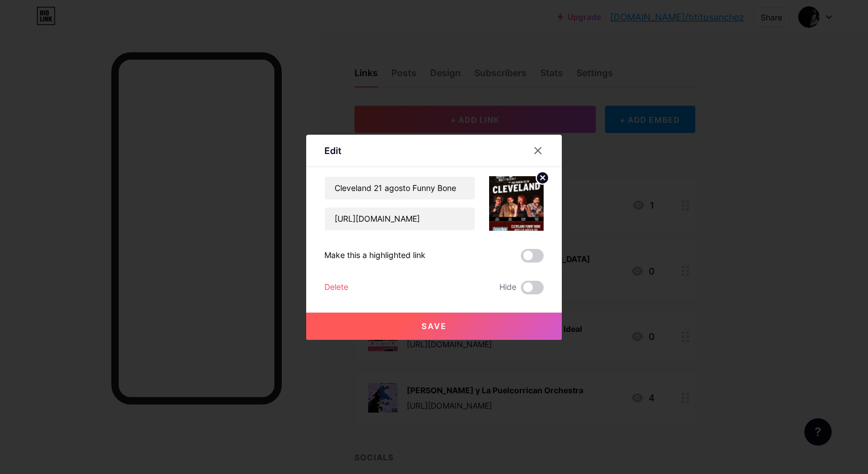  Describe the element at coordinates (375, 256) in the screenshot. I see `div: Make this a highlighted link` at that location.